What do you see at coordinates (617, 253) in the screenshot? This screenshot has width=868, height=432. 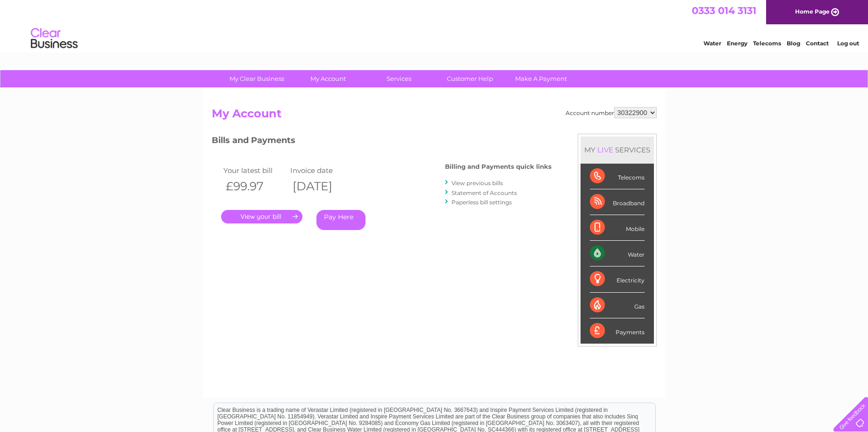 I see `div: Water` at bounding box center [617, 253].